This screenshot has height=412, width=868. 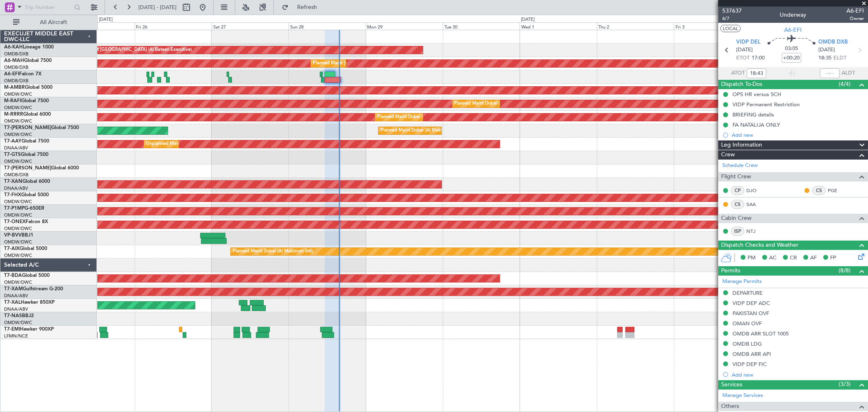 I want to click on span: AF, so click(x=814, y=258).